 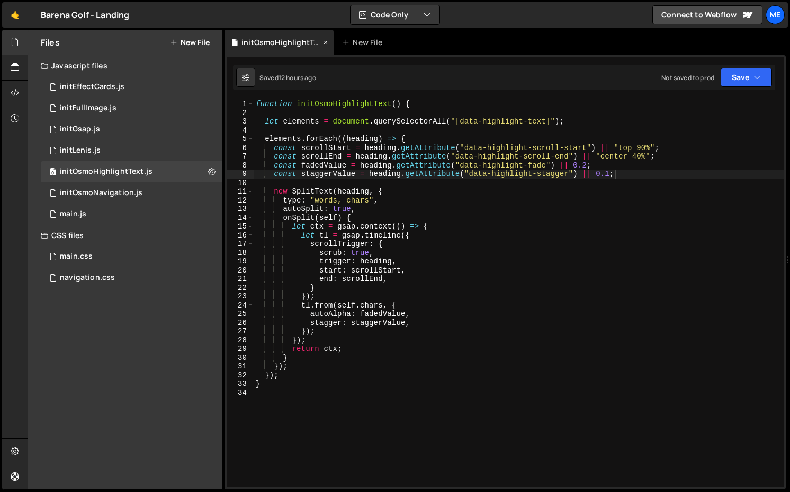 What do you see at coordinates (240, 393) in the screenshot?
I see `div: 34` at bounding box center [240, 393].